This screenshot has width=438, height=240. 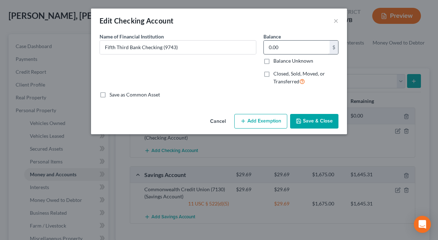 What do you see at coordinates (137, 21) in the screenshot?
I see `div: Edit Checking Account` at bounding box center [137, 21].